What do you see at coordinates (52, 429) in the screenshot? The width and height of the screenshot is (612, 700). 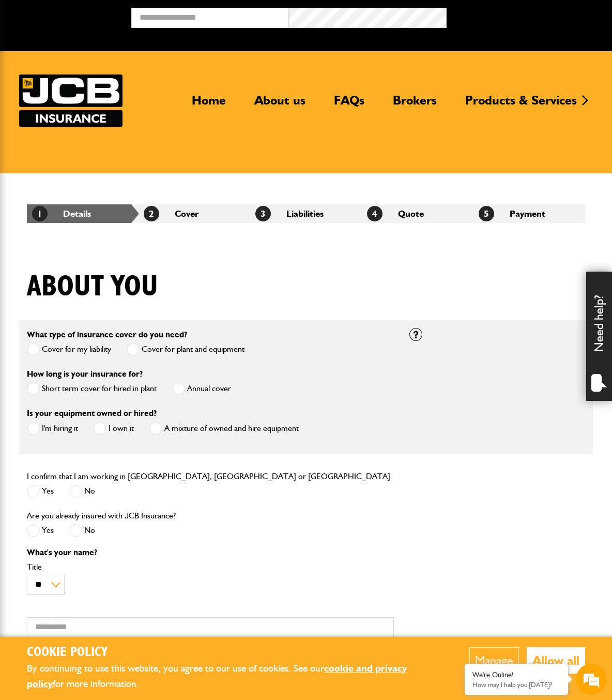 I see `label: I'm hiring it` at bounding box center [52, 429].